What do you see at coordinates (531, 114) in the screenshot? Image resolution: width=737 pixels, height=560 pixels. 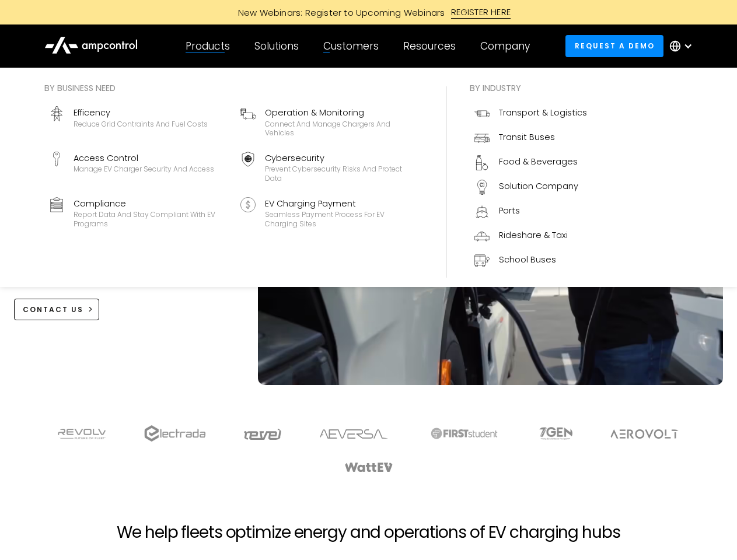 I see `a: Transport & Logistics` at bounding box center [531, 114].